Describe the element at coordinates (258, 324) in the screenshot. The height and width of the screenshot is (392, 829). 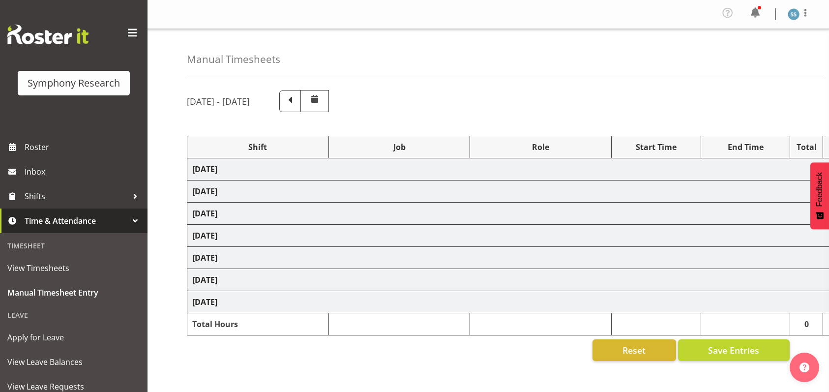
I see `td: Total Hours` at that location.